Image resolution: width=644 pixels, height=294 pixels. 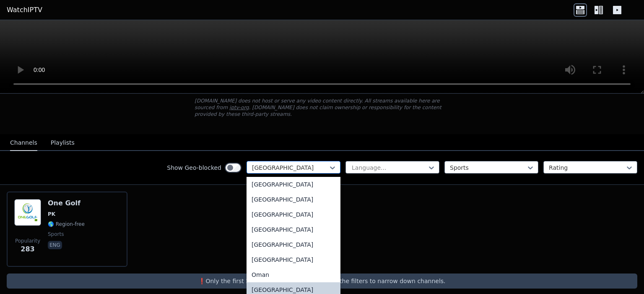 What do you see at coordinates (28, 249) in the screenshot?
I see `span: 283` at bounding box center [28, 249].